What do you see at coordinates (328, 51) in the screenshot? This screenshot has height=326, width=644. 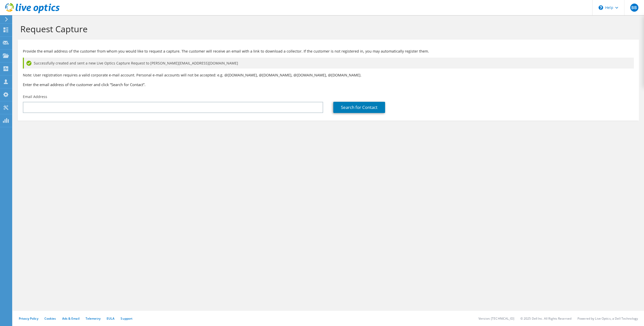 I see `p: Provide the email address of the customer from whom you would like to request a capture. The cust...` at bounding box center [328, 51].